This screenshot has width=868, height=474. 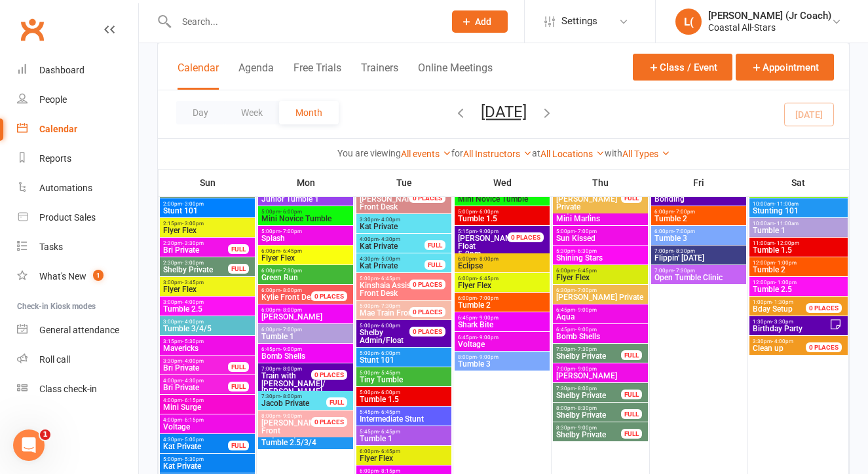 I want to click on span: Mini Marlins, so click(x=600, y=219).